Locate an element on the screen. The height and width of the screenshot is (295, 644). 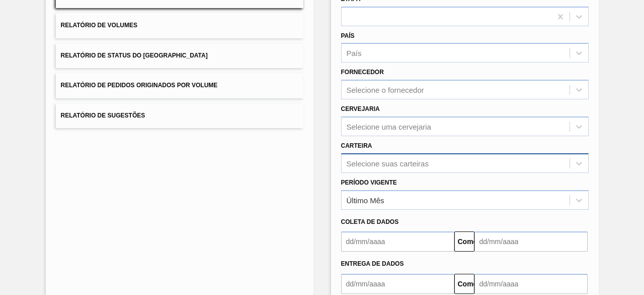
font: Relatório de Volumes is located at coordinates (99, 25).